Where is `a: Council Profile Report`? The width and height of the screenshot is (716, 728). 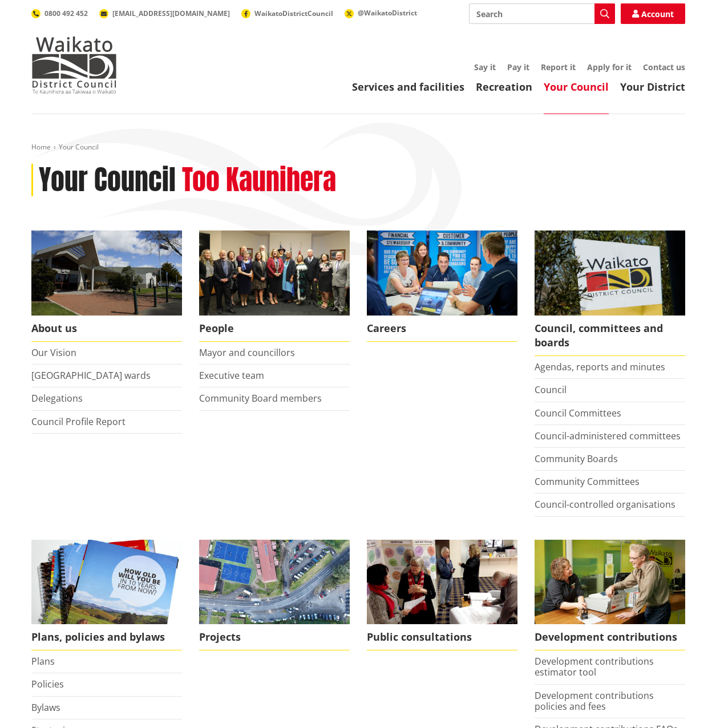
a: Council Profile Report is located at coordinates (78, 421).